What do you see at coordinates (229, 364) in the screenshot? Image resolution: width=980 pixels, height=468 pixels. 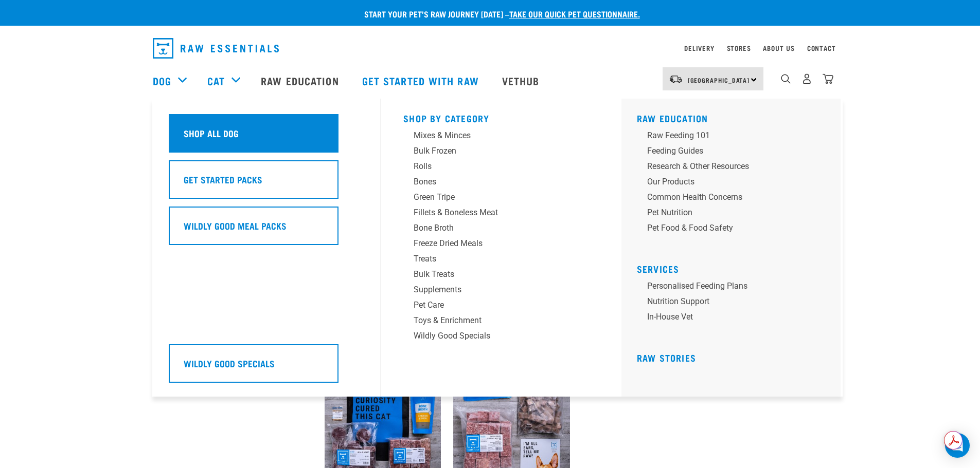 I see `h5: Wildly Good Specials` at bounding box center [229, 364].